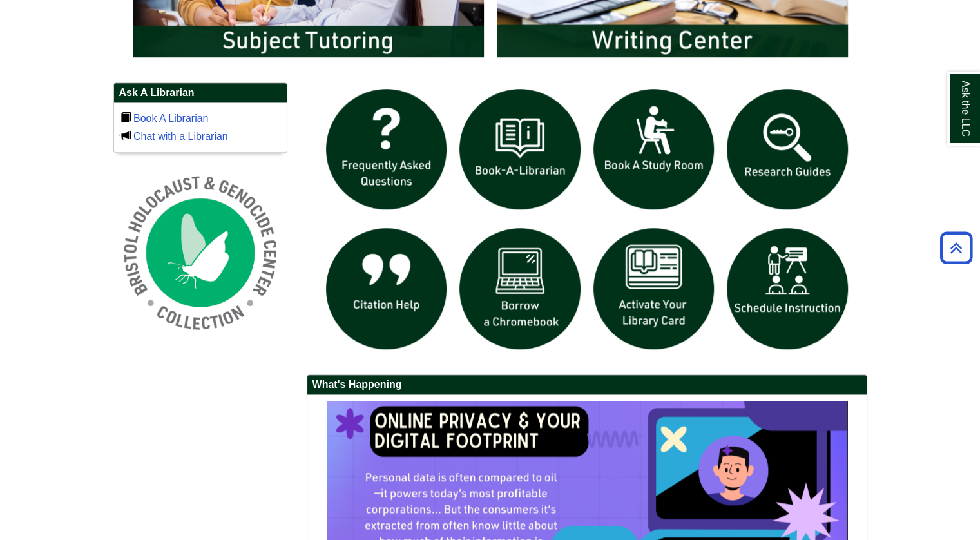 The image size is (980, 540). What do you see at coordinates (788, 150) in the screenshot?
I see `img: Research Guides icon links to research guides web page` at bounding box center [788, 150].